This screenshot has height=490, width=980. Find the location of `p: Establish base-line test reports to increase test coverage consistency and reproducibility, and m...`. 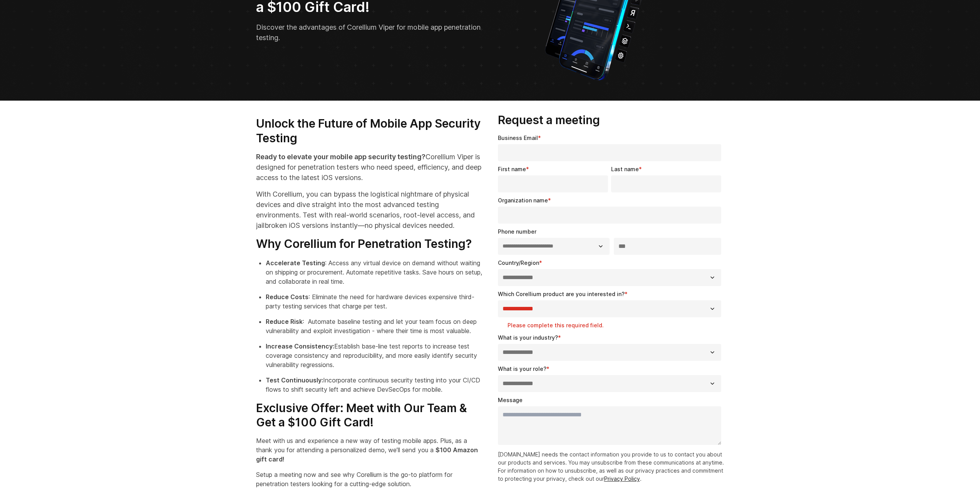

p: Establish base-line test reports to increase test coverage consistency and reproducibility, and m... is located at coordinates (374, 355).